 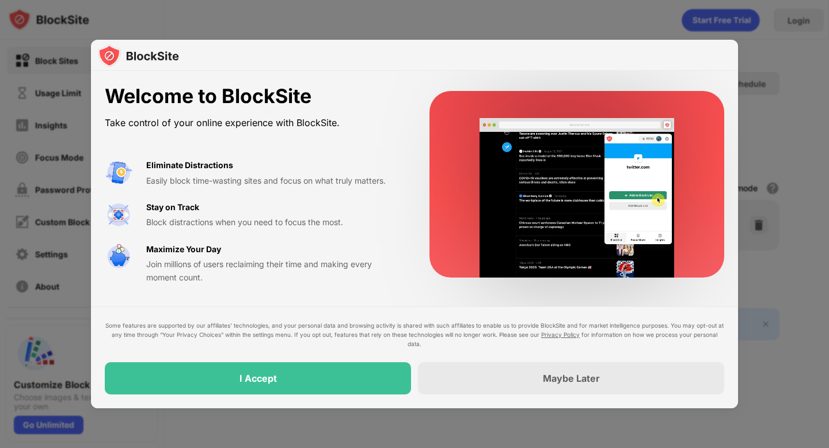 What do you see at coordinates (253, 123) in the screenshot?
I see `div: Take control of your online experience with BlockSite.` at bounding box center [253, 123].